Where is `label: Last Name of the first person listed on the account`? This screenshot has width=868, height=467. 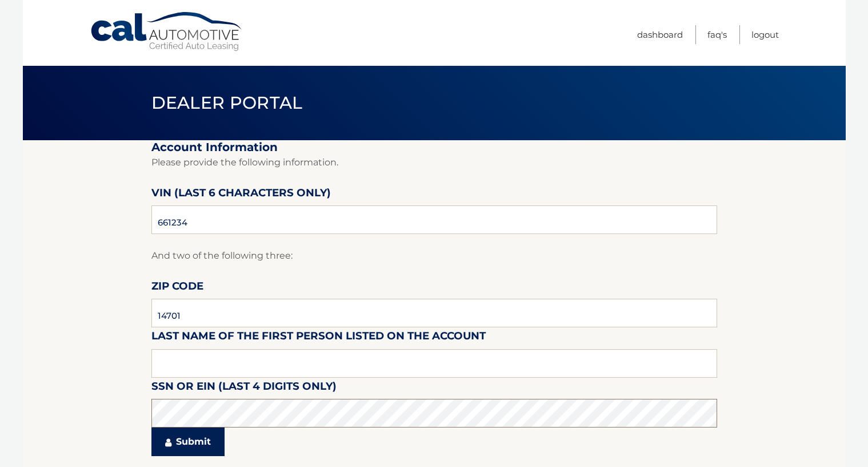
label: Last Name of the first person listed on the account is located at coordinates (318, 338).